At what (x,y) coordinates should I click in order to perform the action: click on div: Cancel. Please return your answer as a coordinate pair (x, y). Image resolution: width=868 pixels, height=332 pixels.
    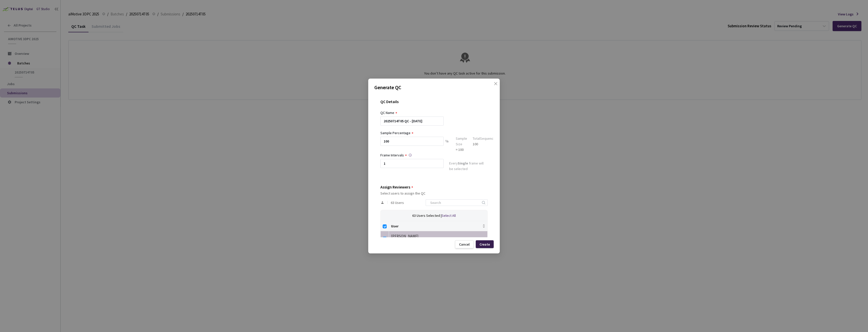
    Looking at the image, I should click on (464, 244).